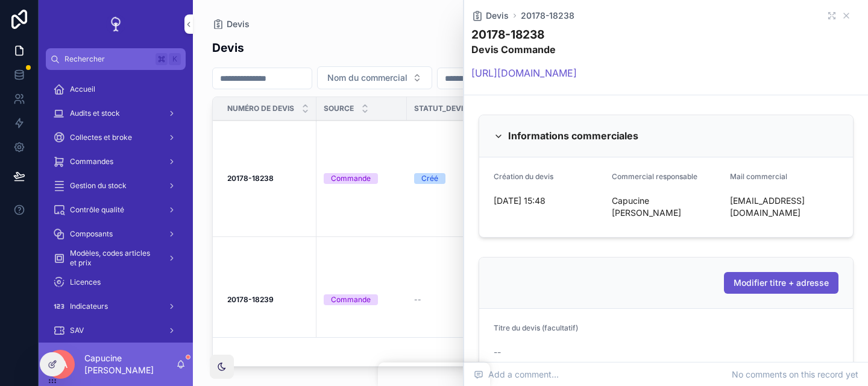 Image resolution: width=868 pixels, height=386 pixels. I want to click on span: 20178-18238, so click(547, 16).